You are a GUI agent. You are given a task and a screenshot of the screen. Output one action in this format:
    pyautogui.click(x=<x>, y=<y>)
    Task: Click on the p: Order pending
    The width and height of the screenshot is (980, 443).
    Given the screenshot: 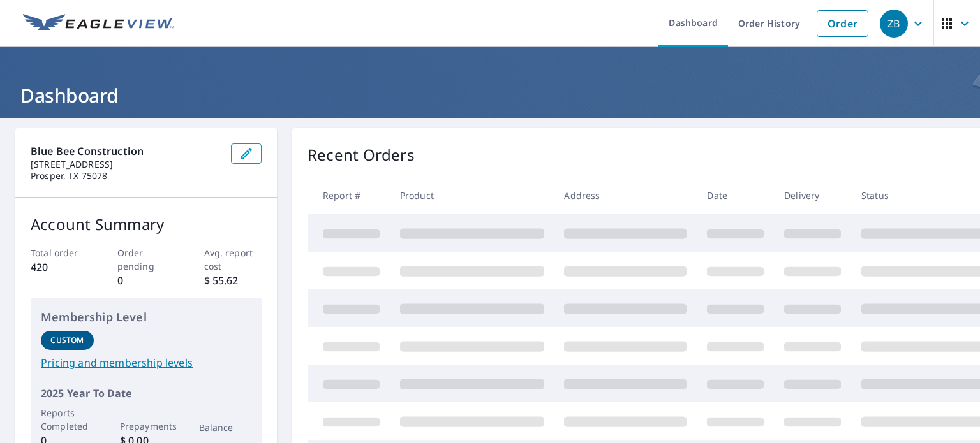 What is the action you would take?
    pyautogui.click(x=146, y=260)
    